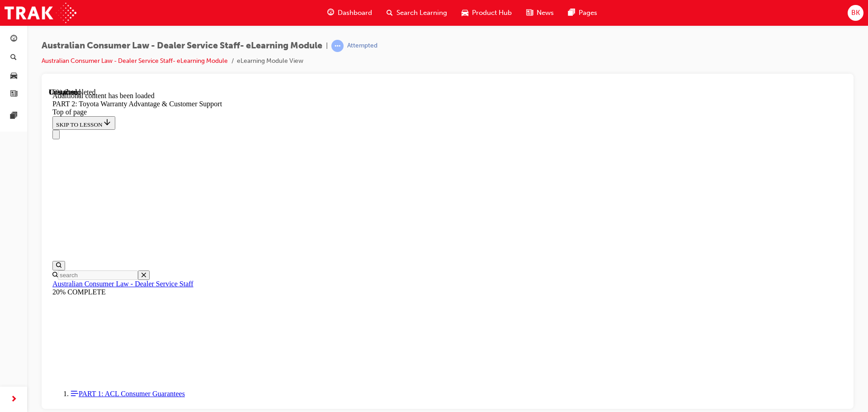  I want to click on div: Additional content has been loaded, so click(399, 8).